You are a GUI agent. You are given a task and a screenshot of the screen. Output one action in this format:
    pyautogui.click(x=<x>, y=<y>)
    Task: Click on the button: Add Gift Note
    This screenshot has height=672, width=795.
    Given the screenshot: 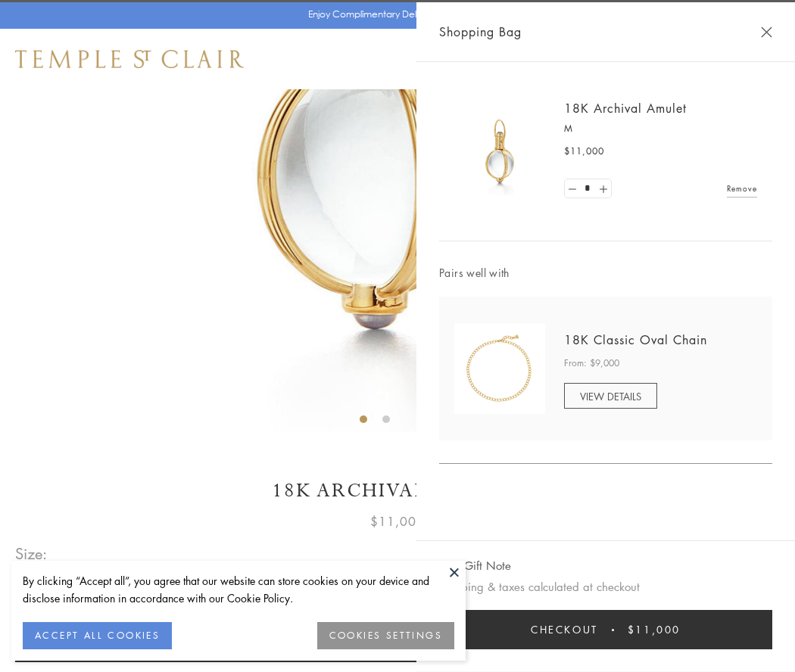 What is the action you would take?
    pyautogui.click(x=475, y=566)
    